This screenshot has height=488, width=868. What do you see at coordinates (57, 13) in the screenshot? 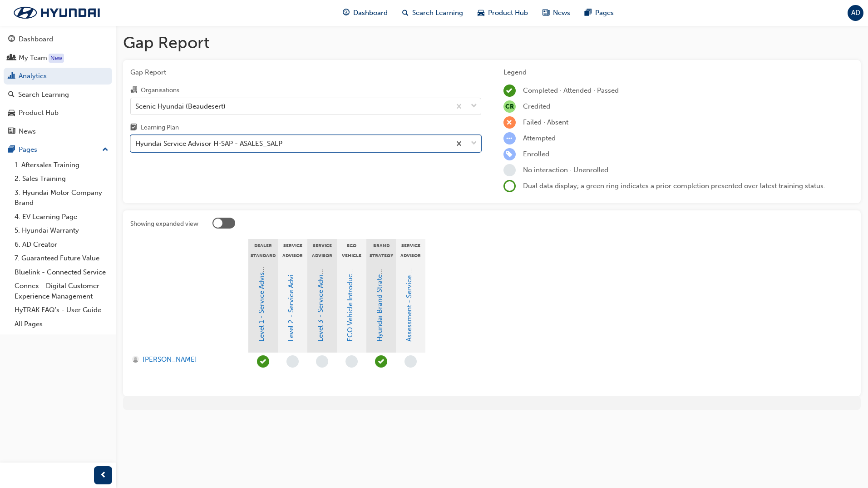
I see `img: Trak` at bounding box center [57, 13].